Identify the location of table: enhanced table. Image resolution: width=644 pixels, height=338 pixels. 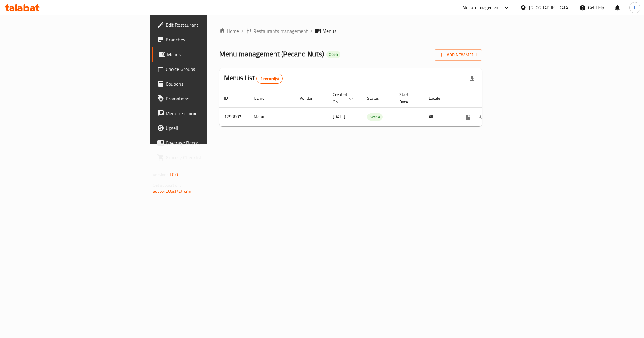
(372, 108).